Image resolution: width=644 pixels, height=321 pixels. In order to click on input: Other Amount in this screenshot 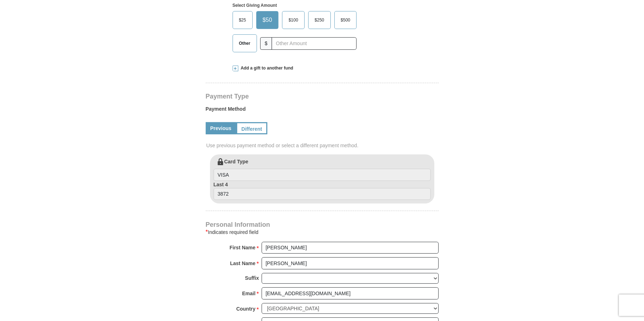, I will do `click(314, 43)`.